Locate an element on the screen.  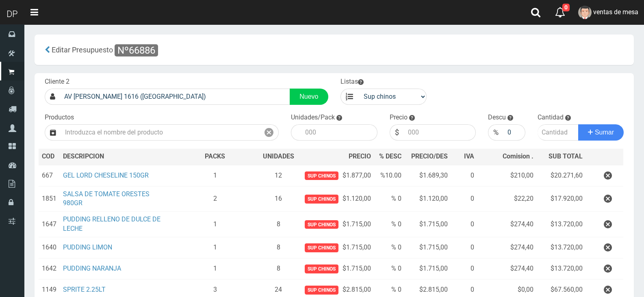
td: 16 is located at coordinates (278, 199).